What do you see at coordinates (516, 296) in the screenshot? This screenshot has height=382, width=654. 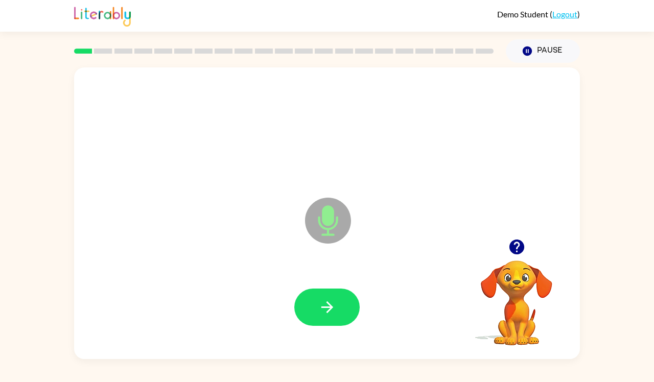 I see `video: Your browser must support playing .mp4 files to use Literably. Please try using another browser.` at bounding box center [516, 296].